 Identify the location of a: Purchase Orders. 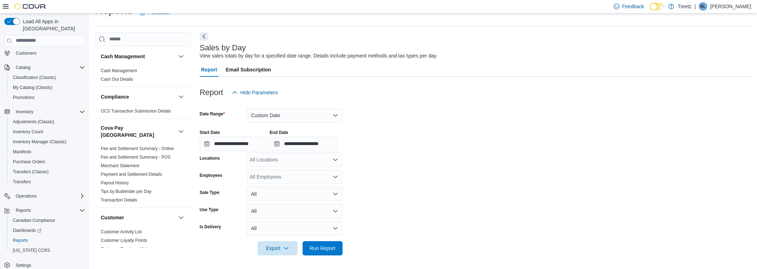
(29, 162).